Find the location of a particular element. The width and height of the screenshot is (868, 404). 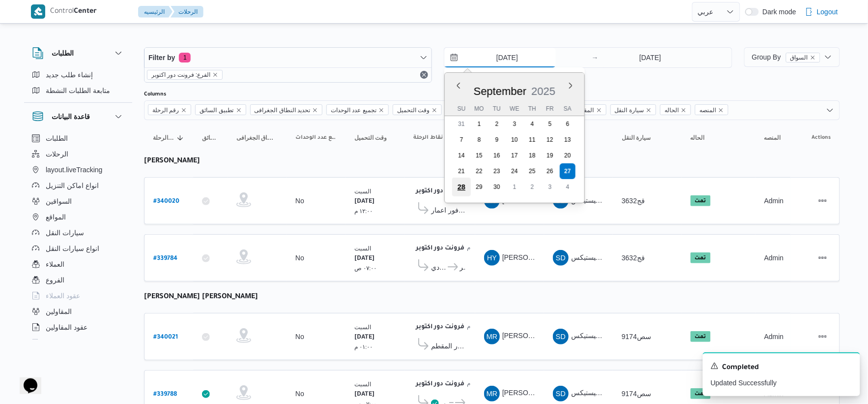

button: انواع سيارات النقل is located at coordinates (78, 248).